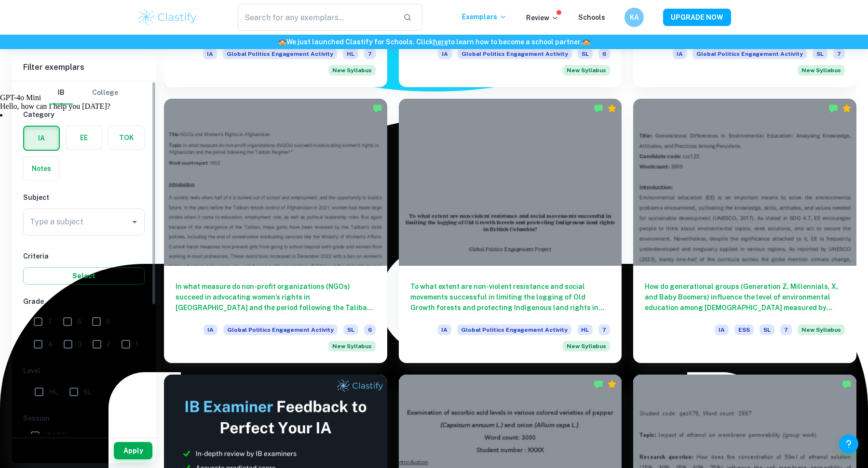 Image resolution: width=868 pixels, height=468 pixels. What do you see at coordinates (84, 67) in the screenshot?
I see `h6: Filter exemplars` at bounding box center [84, 67].